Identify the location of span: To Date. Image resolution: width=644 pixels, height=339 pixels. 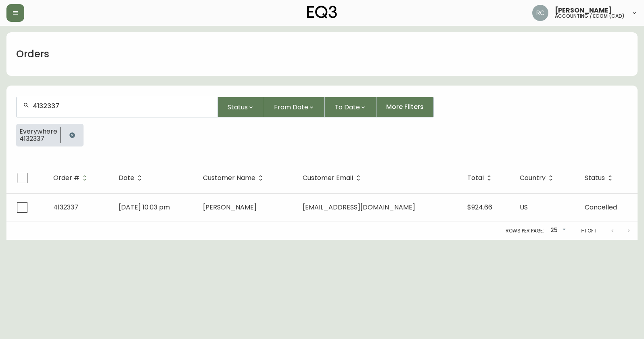
(347, 107).